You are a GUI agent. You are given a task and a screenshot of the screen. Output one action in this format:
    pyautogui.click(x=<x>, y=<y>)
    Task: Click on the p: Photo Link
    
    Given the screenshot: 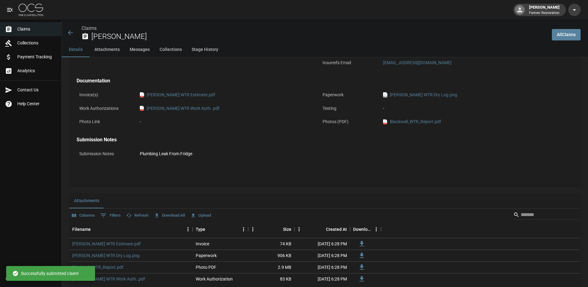 What is the action you would take?
    pyautogui.click(x=104, y=122)
    